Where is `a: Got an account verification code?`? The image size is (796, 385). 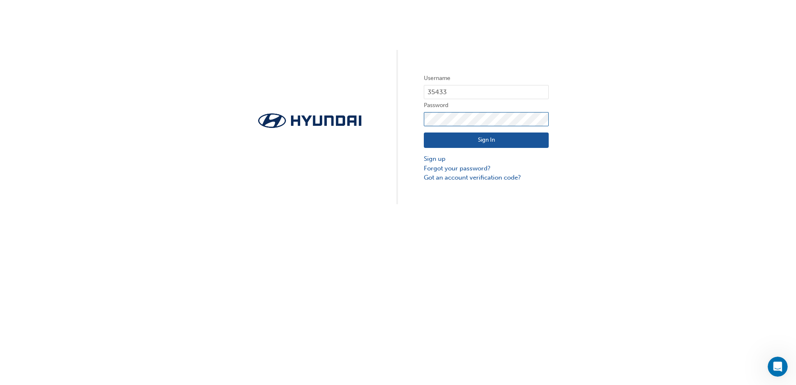
a: Got an account verification code? is located at coordinates (486, 177).